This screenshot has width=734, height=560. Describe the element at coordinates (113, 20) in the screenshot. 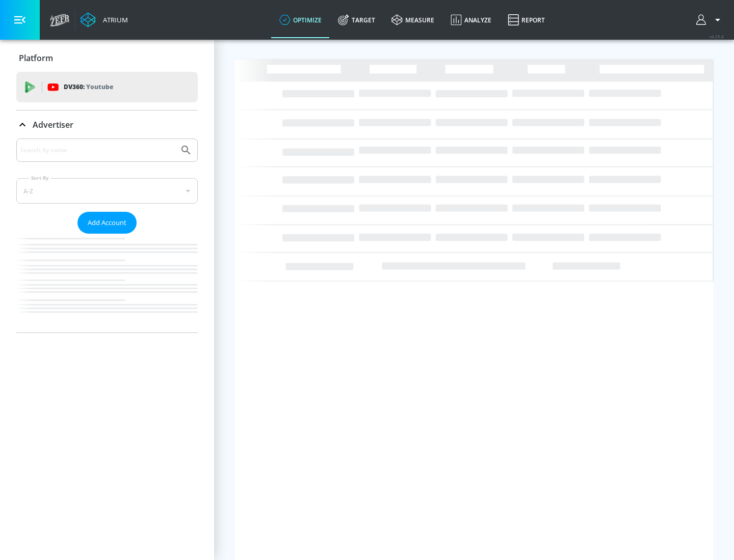

I see `div: Atrium` at that location.